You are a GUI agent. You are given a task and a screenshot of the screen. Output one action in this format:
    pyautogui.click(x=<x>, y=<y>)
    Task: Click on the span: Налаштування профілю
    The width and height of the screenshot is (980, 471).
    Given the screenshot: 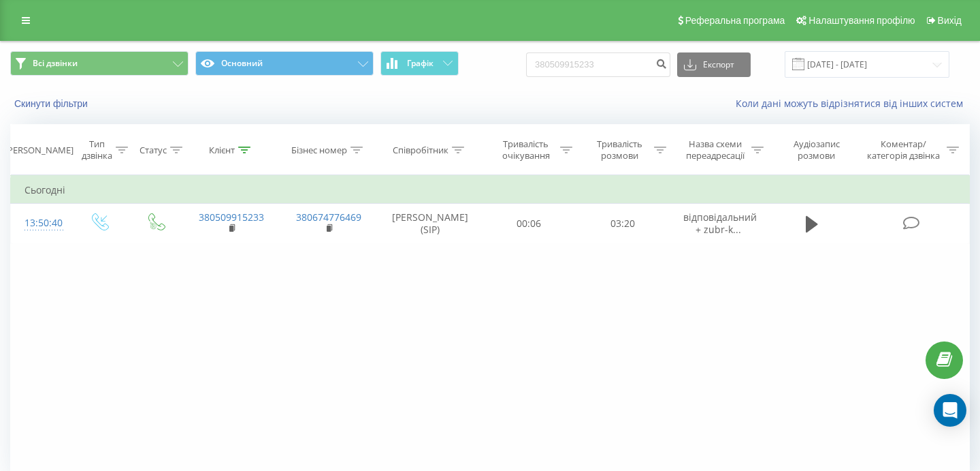 What is the action you would take?
    pyautogui.click(x=862, y=21)
    